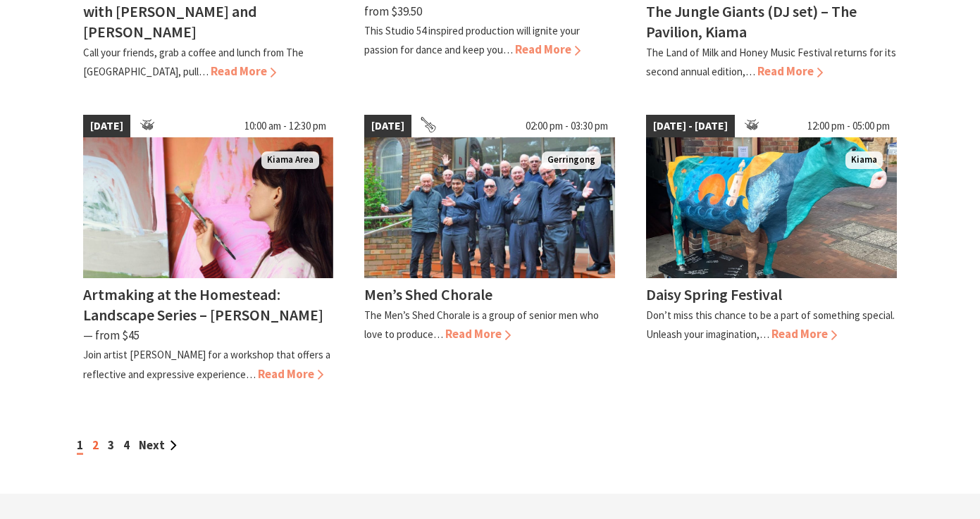  Describe the element at coordinates (428, 294) in the screenshot. I see `h4: Men’s Shed Chorale` at that location.